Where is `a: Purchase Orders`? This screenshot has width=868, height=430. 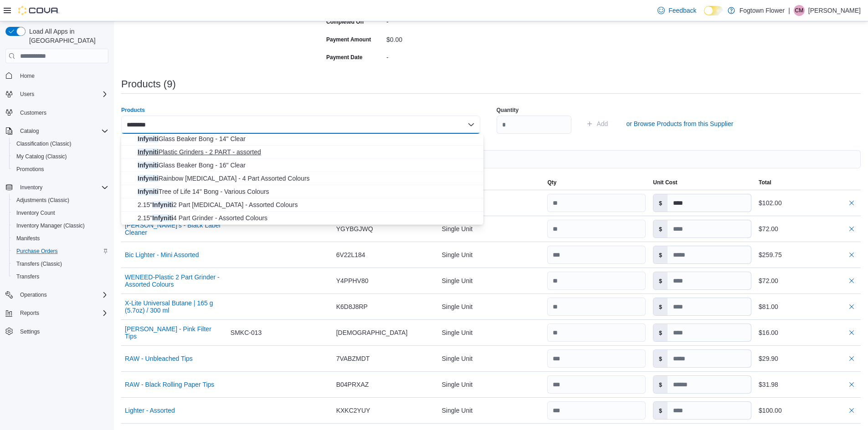 a: Purchase Orders is located at coordinates (37, 251).